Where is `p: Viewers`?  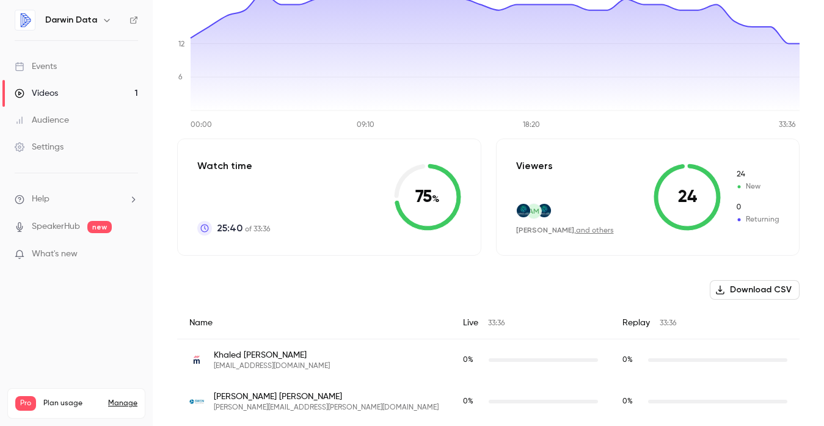 p: Viewers is located at coordinates (535, 166).